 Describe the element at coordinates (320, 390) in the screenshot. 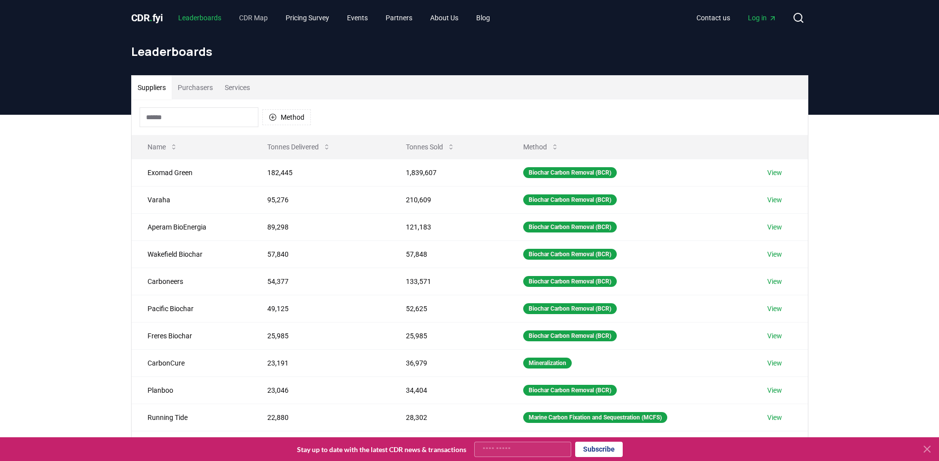

I see `td: 23,046` at that location.